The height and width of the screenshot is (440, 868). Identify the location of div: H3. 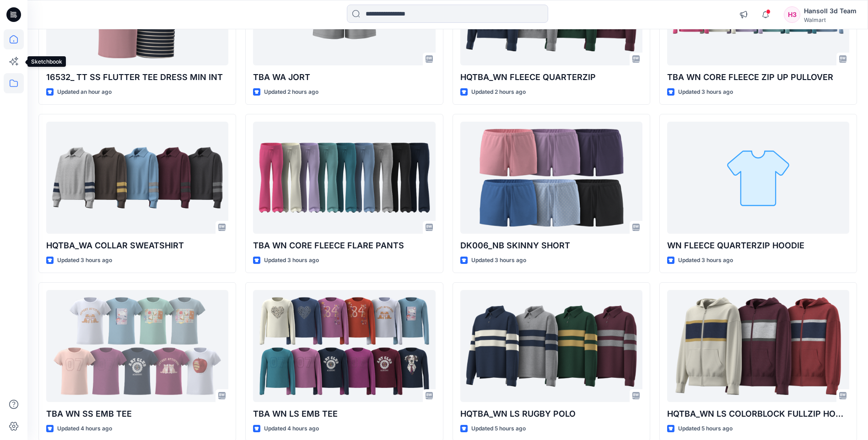
(792, 15).